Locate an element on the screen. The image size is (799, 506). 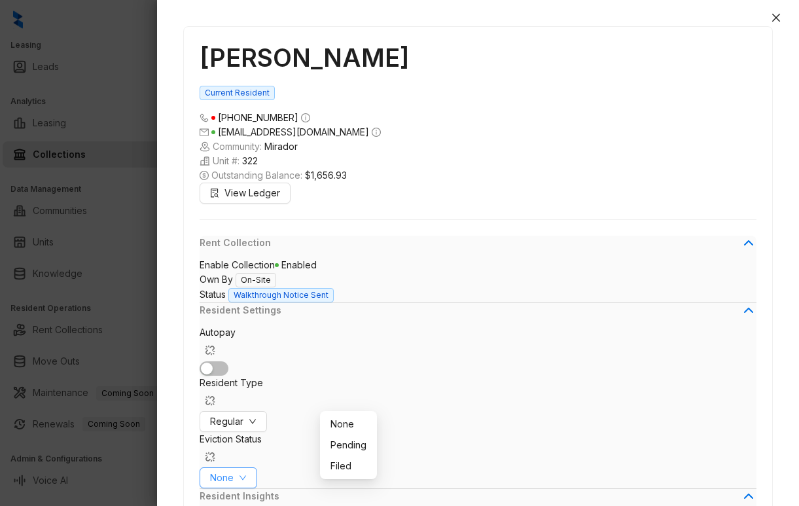
span: phone is located at coordinates (204, 118).